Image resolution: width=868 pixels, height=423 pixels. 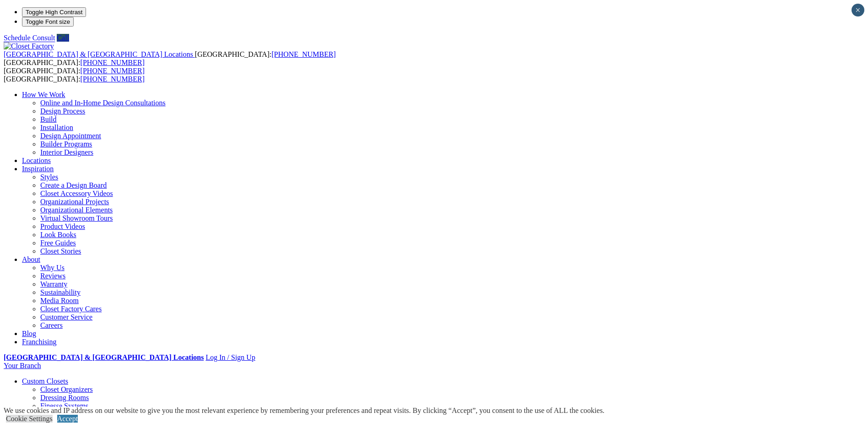 I want to click on a: Online and In-Home Design Consultations, so click(x=103, y=102).